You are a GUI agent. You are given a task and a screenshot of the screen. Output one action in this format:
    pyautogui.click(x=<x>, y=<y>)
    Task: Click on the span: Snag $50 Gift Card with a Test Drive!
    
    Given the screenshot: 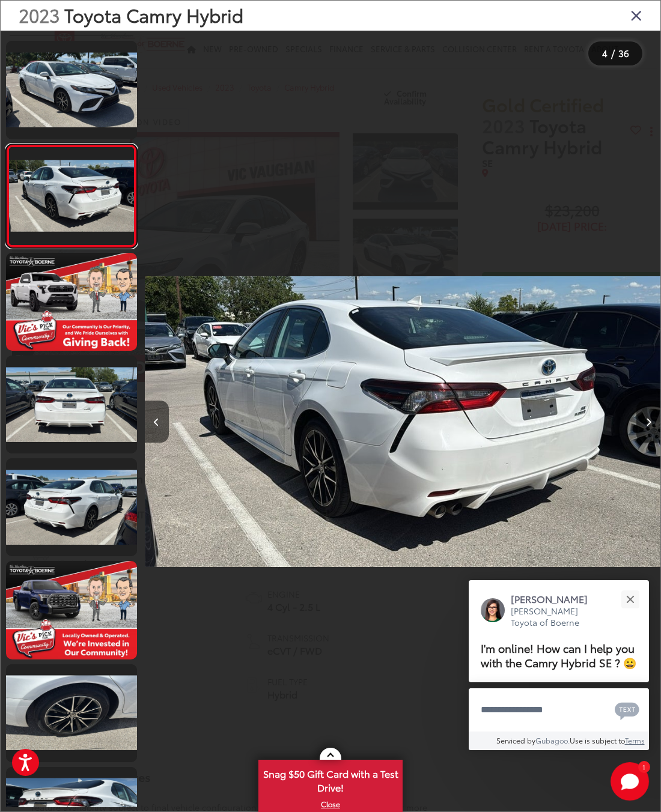 What is the action you would take?
    pyautogui.click(x=330, y=779)
    